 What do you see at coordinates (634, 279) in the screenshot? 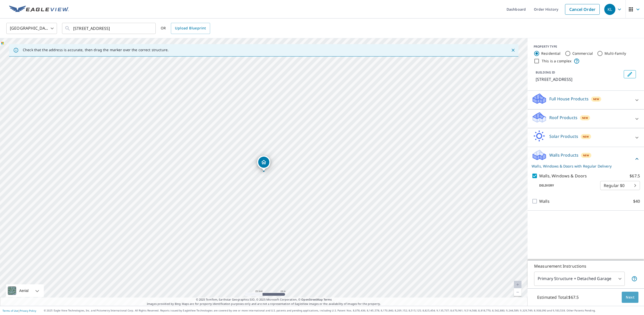
I see `span: Your report will include the primary structure and a detached garage if one exists.` at bounding box center [634, 279].